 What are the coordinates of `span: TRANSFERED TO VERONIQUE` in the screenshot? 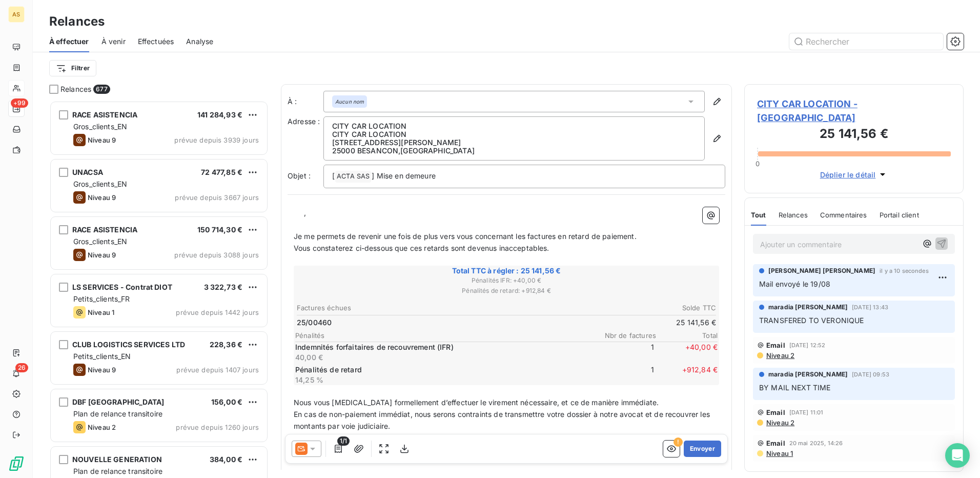 It's located at (811, 320).